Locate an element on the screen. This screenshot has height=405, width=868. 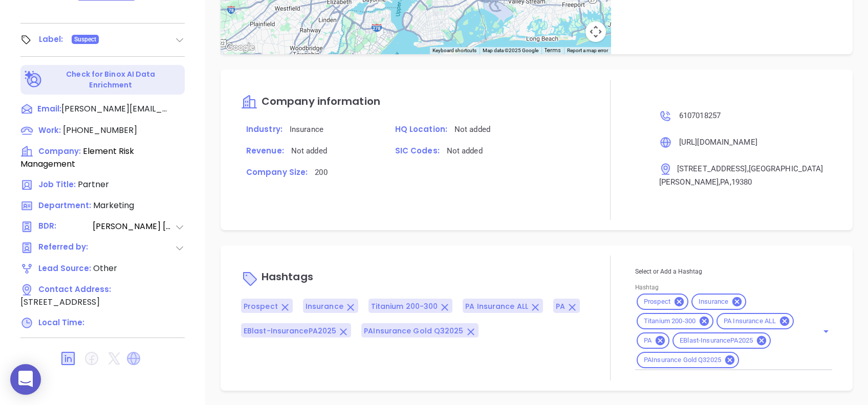
span: Partner is located at coordinates (93, 184).